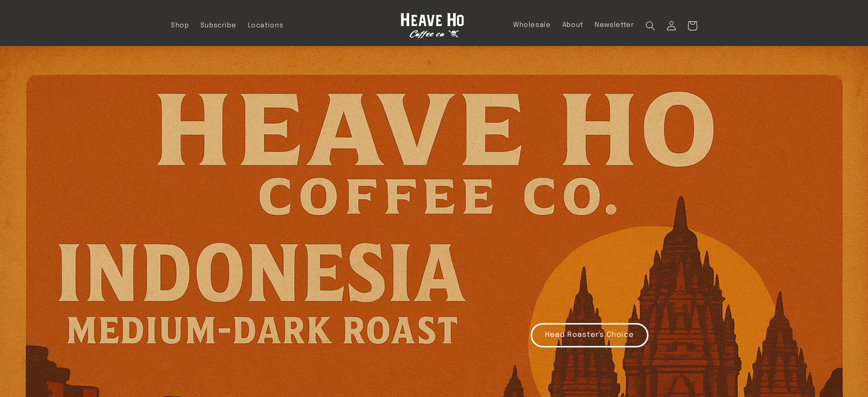 This screenshot has height=397, width=868. I want to click on span: About, so click(572, 25).